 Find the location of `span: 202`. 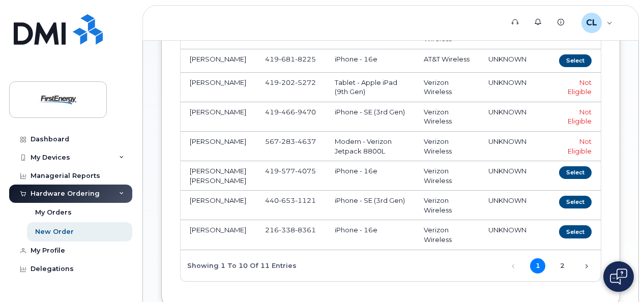

span: 202 is located at coordinates (287, 83).